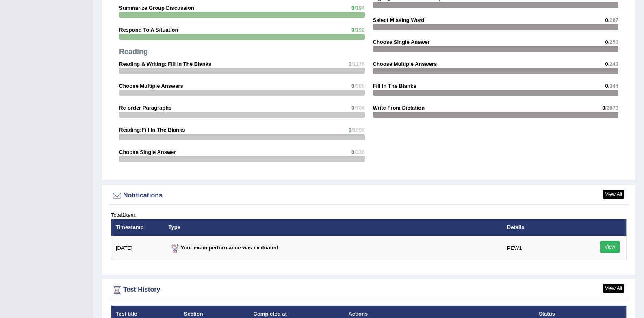 The image size is (644, 318). I want to click on strong: Summarize Group Discussion, so click(156, 8).